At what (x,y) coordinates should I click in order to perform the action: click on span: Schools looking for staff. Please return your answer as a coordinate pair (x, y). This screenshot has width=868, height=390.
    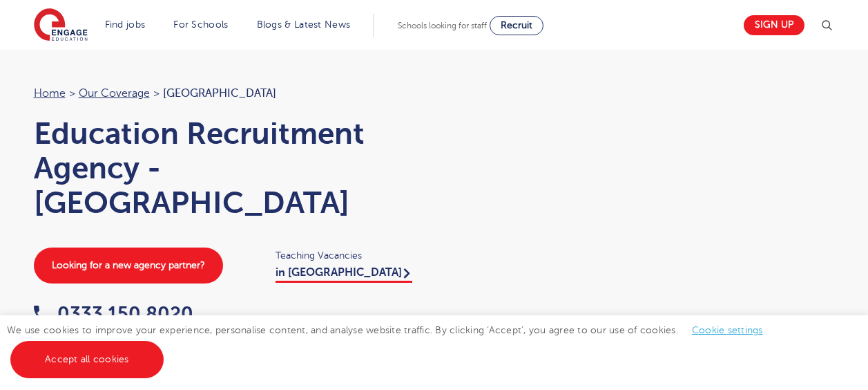
    Looking at the image, I should click on (442, 25).